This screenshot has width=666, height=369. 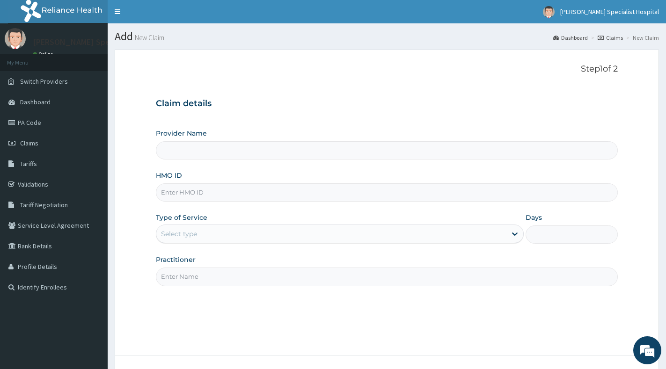 What do you see at coordinates (387, 104) in the screenshot?
I see `h3: Claim details` at bounding box center [387, 104].